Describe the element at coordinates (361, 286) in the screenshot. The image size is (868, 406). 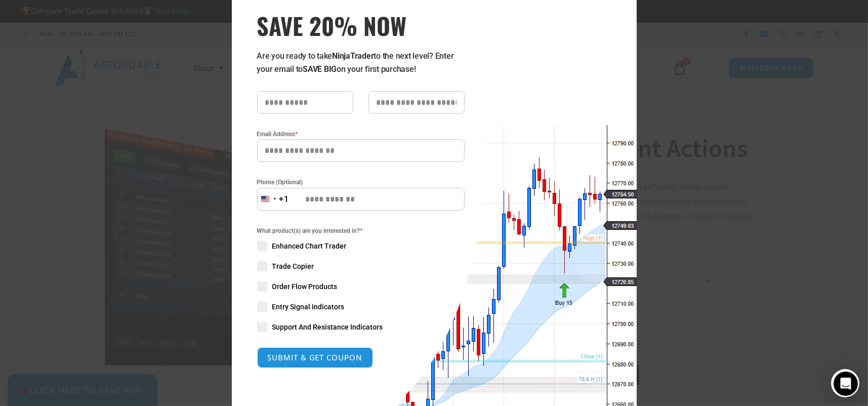
I see `label: Order Flow Products` at that location.